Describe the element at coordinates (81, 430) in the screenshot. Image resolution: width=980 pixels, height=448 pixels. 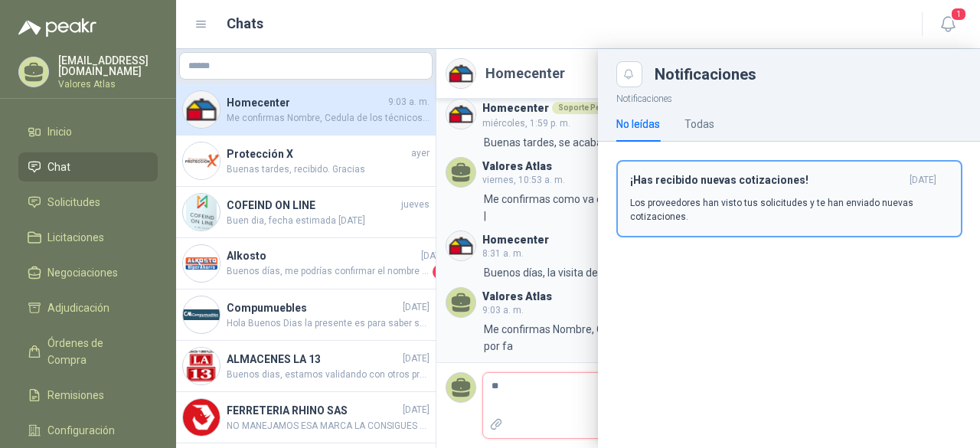
I see `span: Configuración` at that location.